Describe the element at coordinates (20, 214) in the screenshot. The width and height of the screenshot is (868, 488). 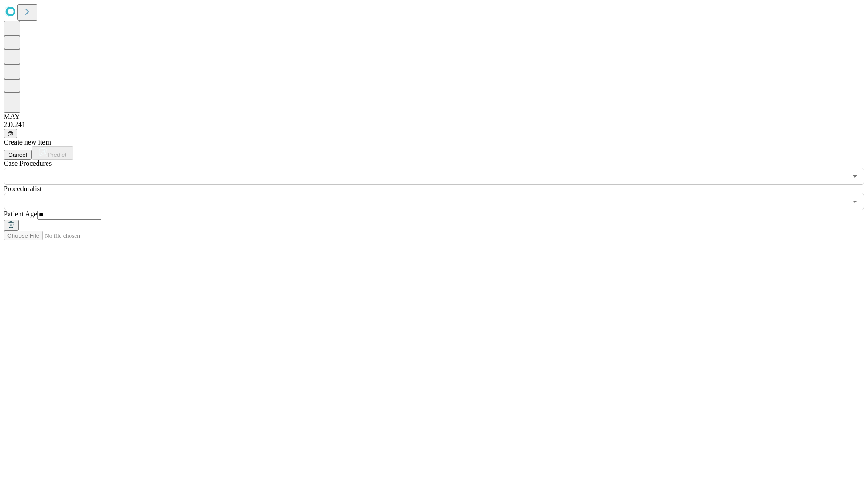
I see `span: Patient Age` at that location.